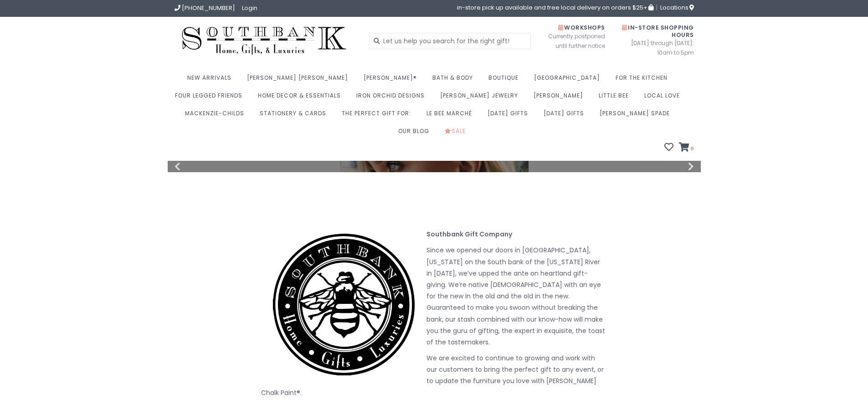 Image resolution: width=868 pixels, height=415 pixels. I want to click on button: 2 of 4, so click(628, 157).